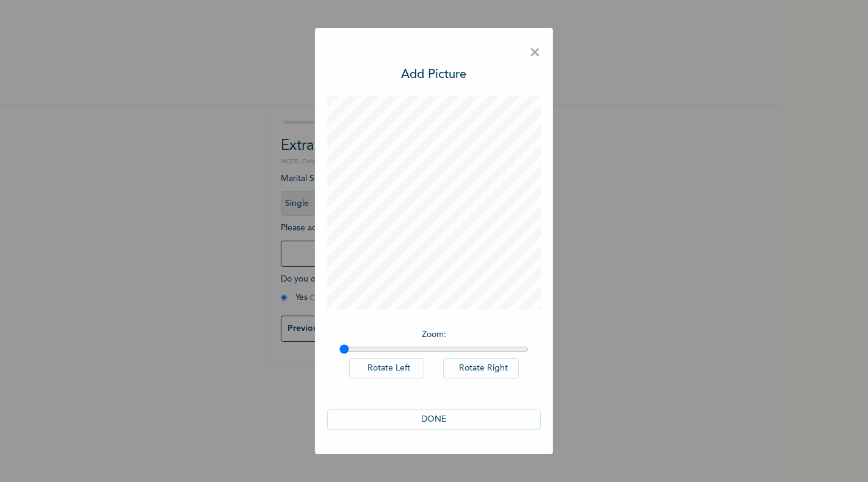 The height and width of the screenshot is (482, 868). I want to click on h3: Add Picture, so click(434, 75).